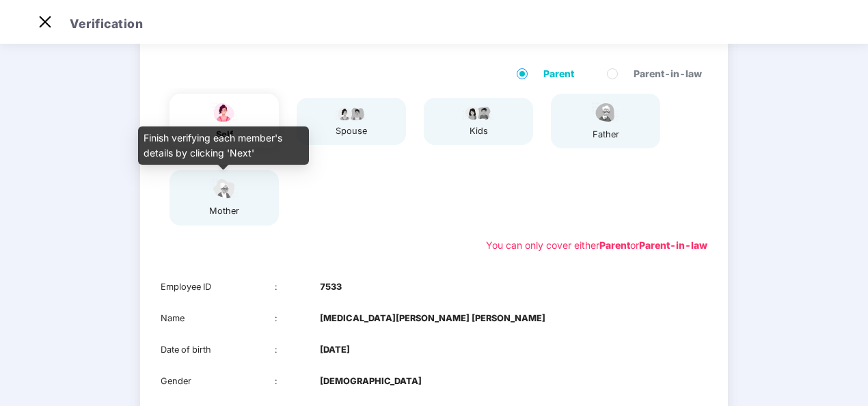 The height and width of the screenshot is (406, 868). I want to click on b: Parent, so click(615, 244).